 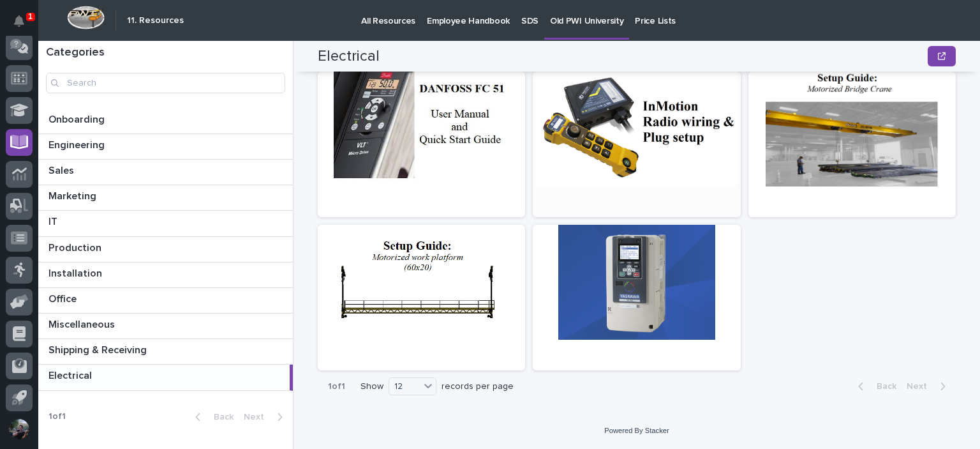 I want to click on p: Show, so click(x=372, y=386).